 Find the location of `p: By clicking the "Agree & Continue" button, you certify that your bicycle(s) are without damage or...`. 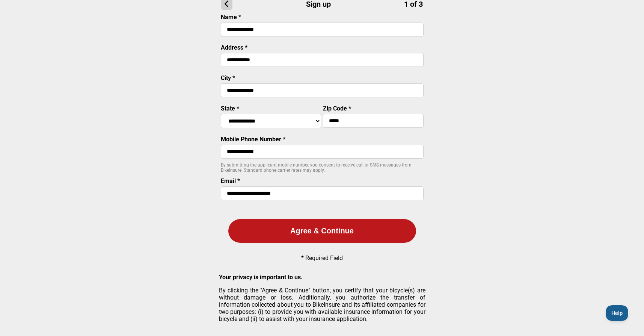

p: By clicking the "Agree & Continue" button, you certify that your bicycle(s) are without damage or... is located at coordinates (322, 304).